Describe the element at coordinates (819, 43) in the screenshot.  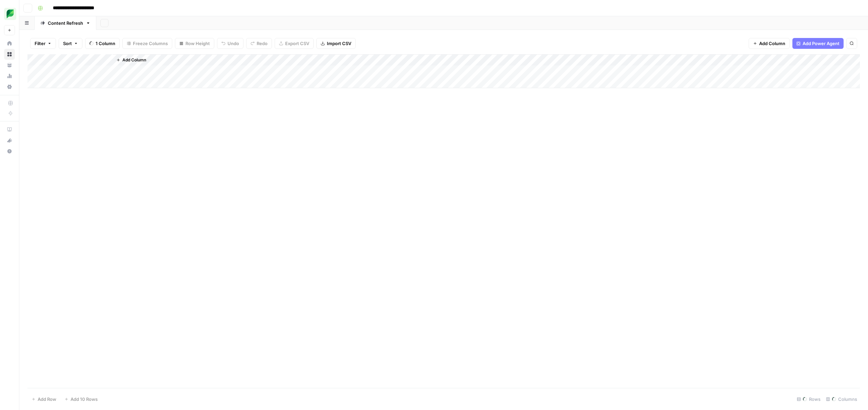
I see `button: Add Power Agent` at that location.